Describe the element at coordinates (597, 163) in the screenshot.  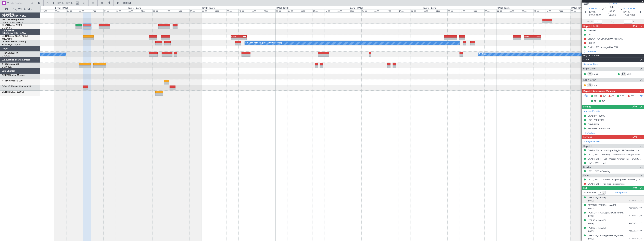
I see `a: LEZL / SVQ - Fuel` at that location.